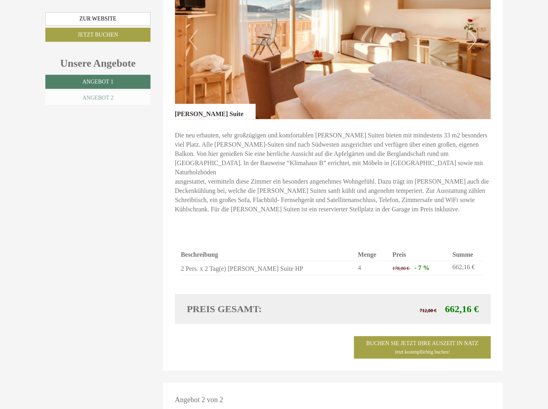 The height and width of the screenshot is (409, 548). Describe the element at coordinates (268, 254) in the screenshot. I see `th: Beschreibung` at that location.